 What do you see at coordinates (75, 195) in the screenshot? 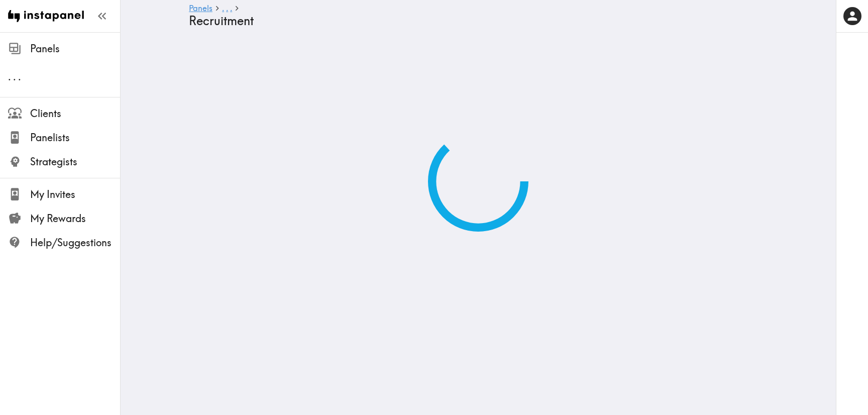
I see `span: My Invites` at bounding box center [75, 195].